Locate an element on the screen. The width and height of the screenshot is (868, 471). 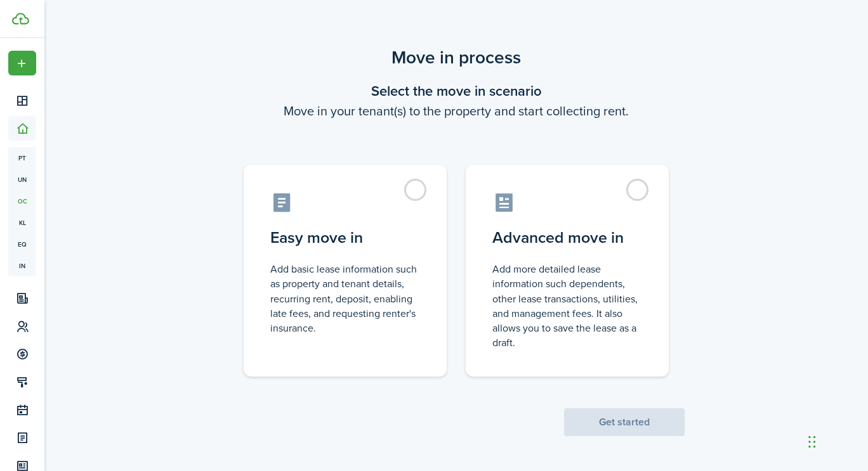
span: kl is located at coordinates (22, 223).